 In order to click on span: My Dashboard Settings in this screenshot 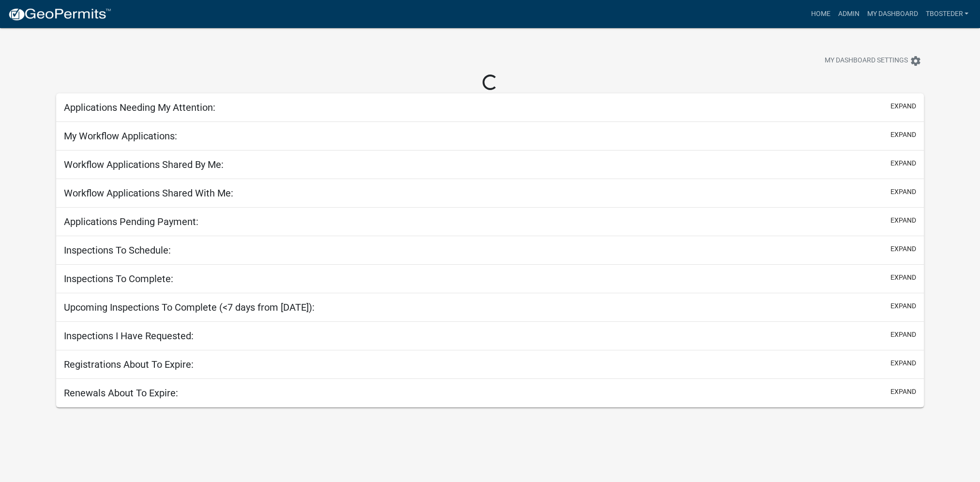, I will do `click(866, 61)`.